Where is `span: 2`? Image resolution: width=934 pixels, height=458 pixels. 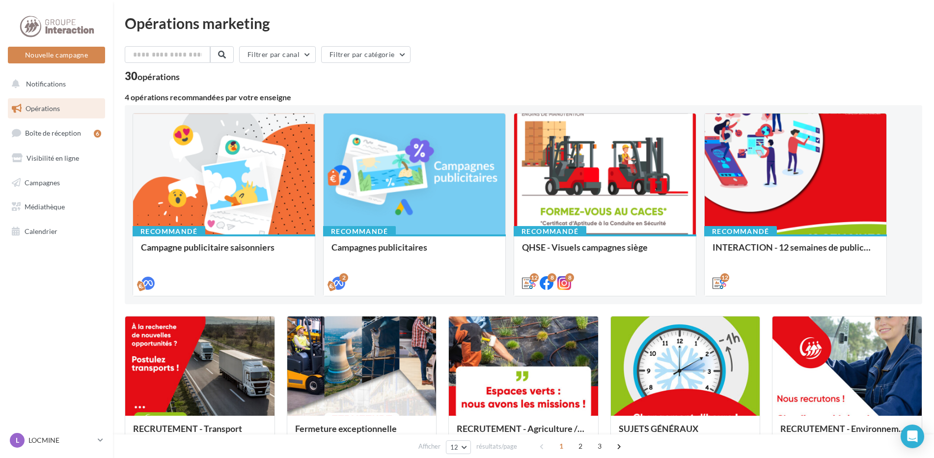
span: 2 is located at coordinates (580, 446).